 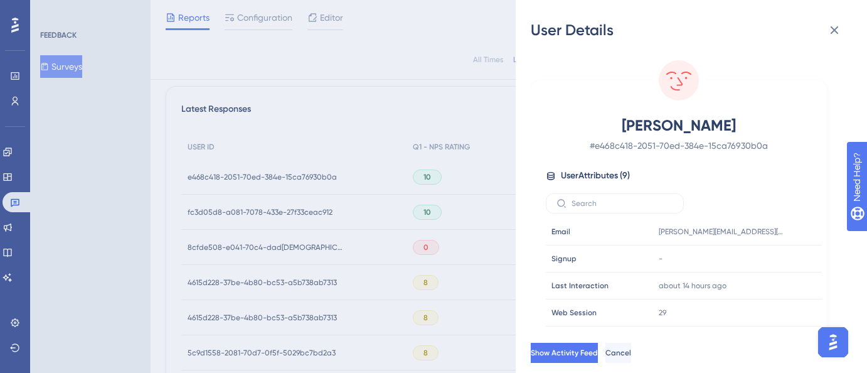 What do you see at coordinates (679, 146) in the screenshot?
I see `span: # e468c418-2051-70ed-384e-15ca76930b0a` at bounding box center [679, 146].